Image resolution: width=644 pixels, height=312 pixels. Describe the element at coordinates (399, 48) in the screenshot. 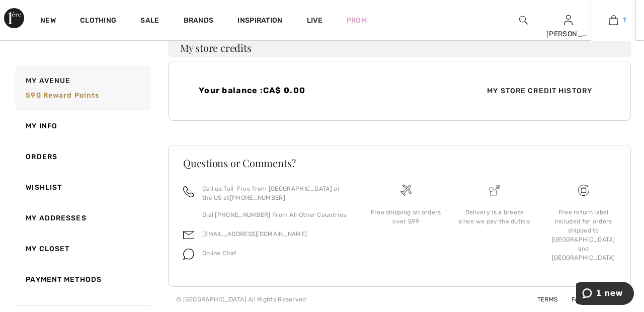

I see `h3: My store credits` at that location.